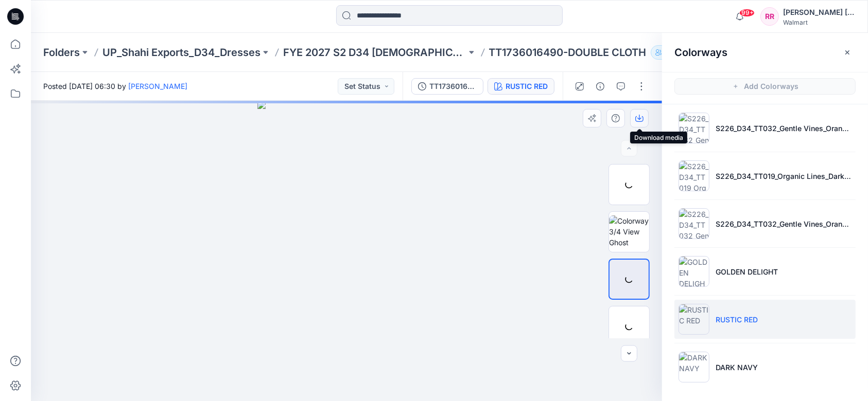 The image size is (868, 401). What do you see at coordinates (701, 53) in the screenshot?
I see `h2: Colorways` at bounding box center [701, 53].